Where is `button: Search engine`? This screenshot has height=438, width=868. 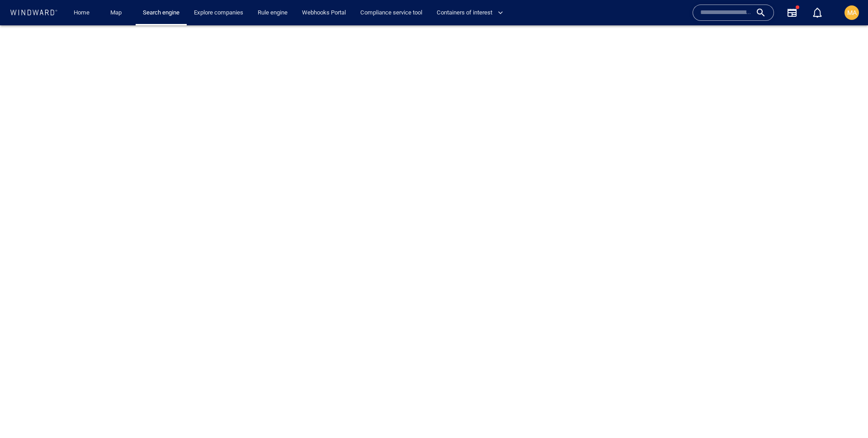
button: Search engine is located at coordinates (161, 13).